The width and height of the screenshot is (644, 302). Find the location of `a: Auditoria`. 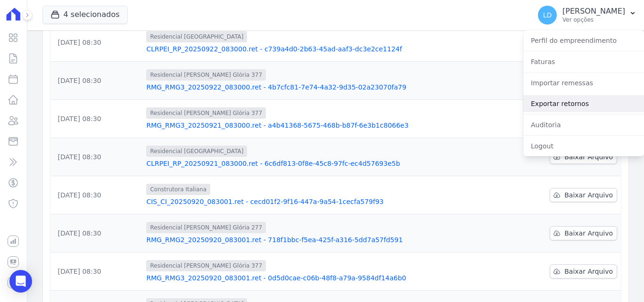

a: Auditoria is located at coordinates (584, 124).